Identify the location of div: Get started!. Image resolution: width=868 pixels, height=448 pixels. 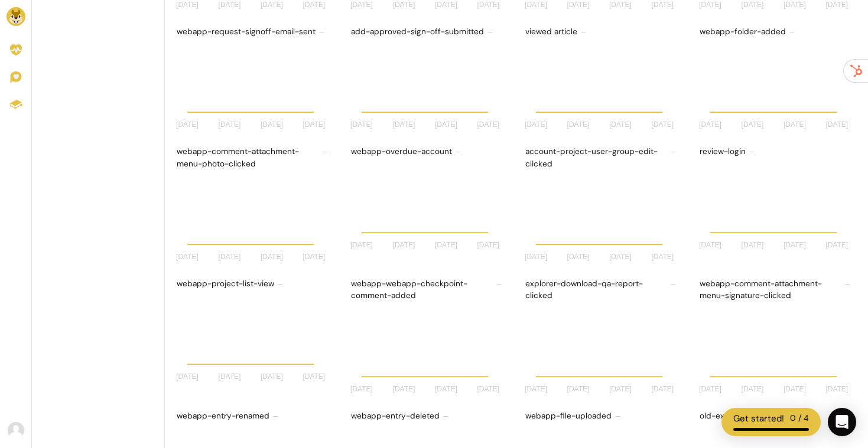
(759, 419).